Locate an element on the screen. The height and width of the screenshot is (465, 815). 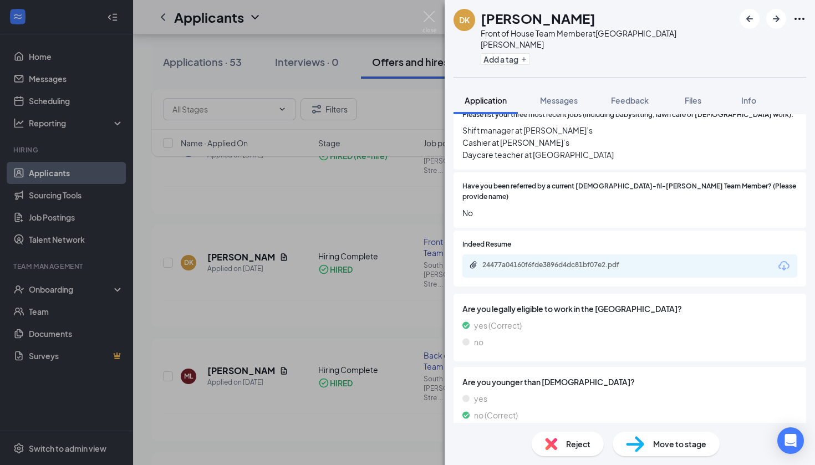
span: Reject is located at coordinates (578, 444).